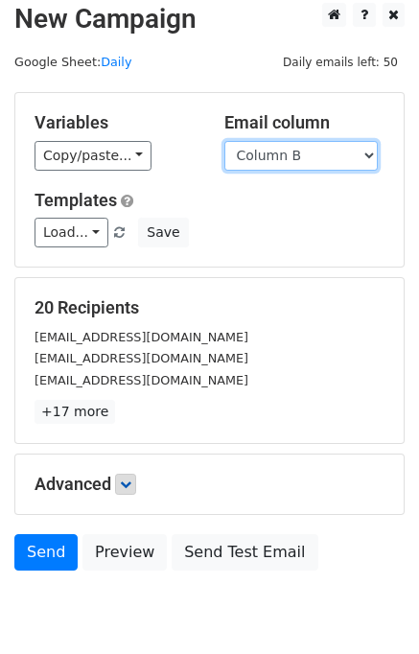 Image resolution: width=419 pixels, height=654 pixels. What do you see at coordinates (46, 552) in the screenshot?
I see `a: Send` at bounding box center [46, 552].